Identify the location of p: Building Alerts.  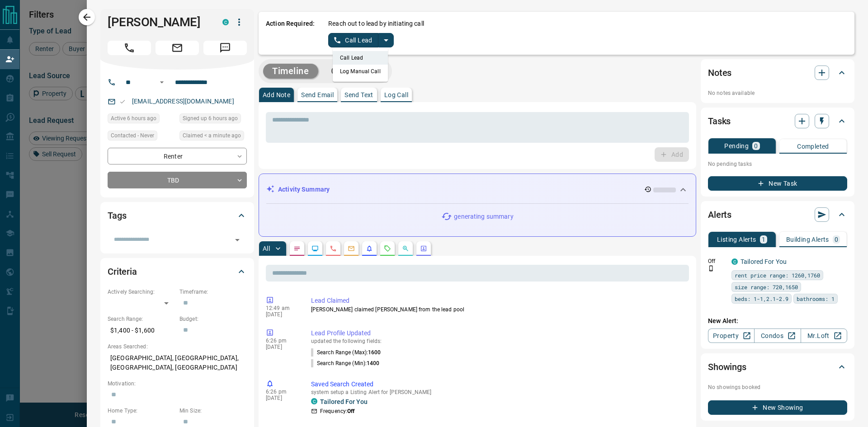
(808, 240).